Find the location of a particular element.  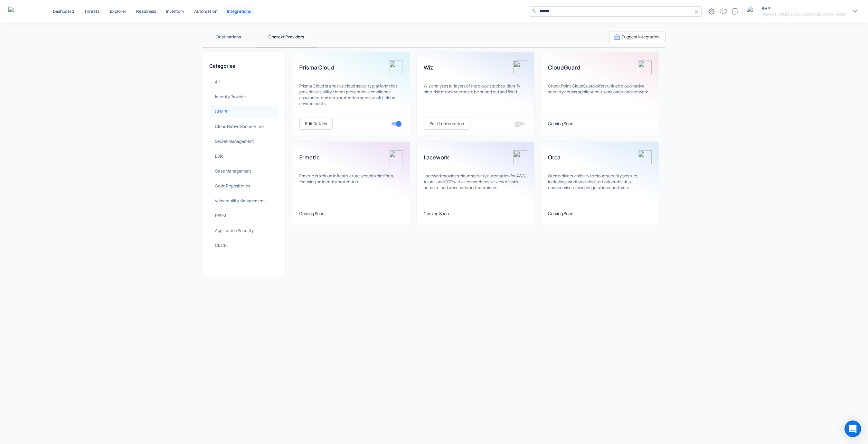

p: Prisma Cloud is a native cloud security platform that provides visibility, threat prevention, com... is located at coordinates (351, 95).